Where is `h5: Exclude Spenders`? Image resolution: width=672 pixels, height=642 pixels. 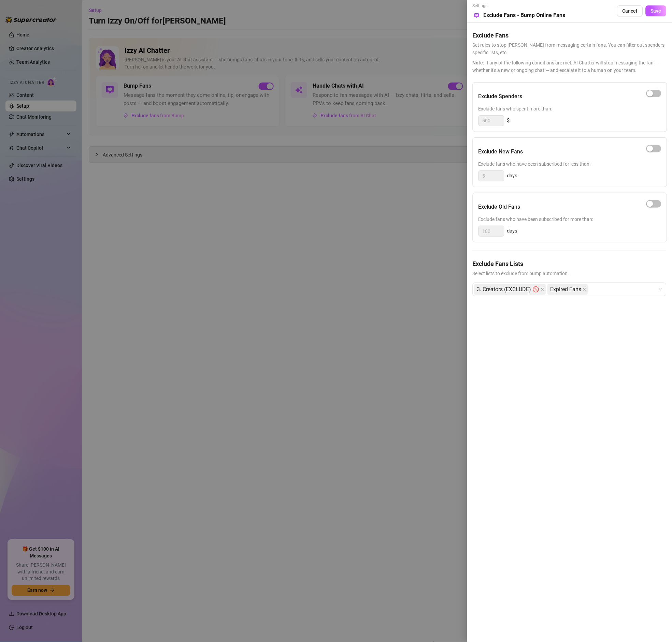 h5: Exclude Spenders is located at coordinates (500, 97).